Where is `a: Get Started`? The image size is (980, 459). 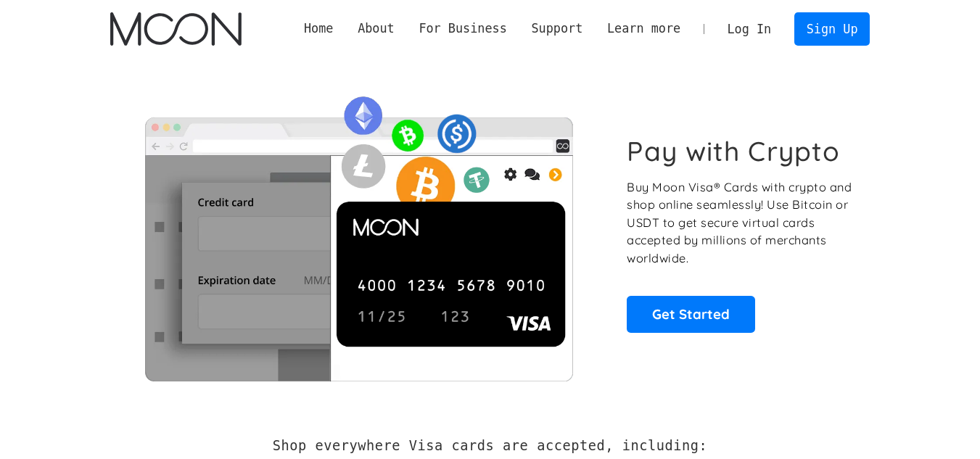
a: Get Started is located at coordinates (691, 314).